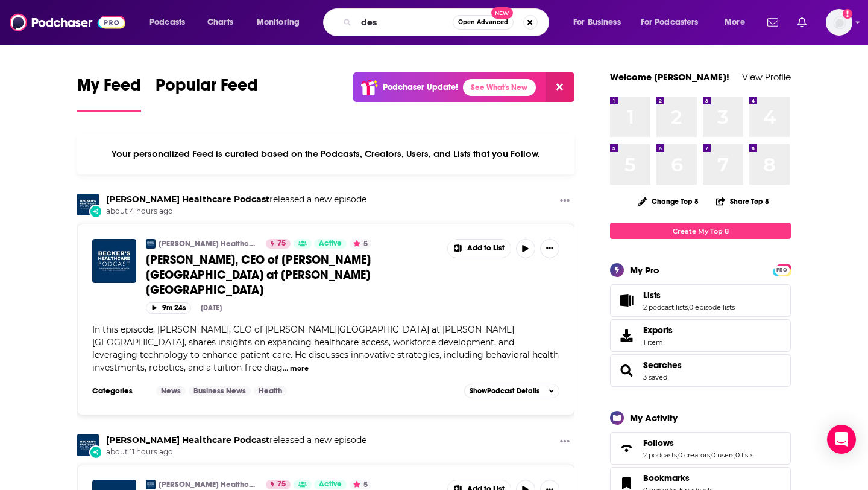 The width and height of the screenshot is (868, 490). What do you see at coordinates (839, 22) in the screenshot?
I see `span: Logged in as notablypr2` at bounding box center [839, 22].